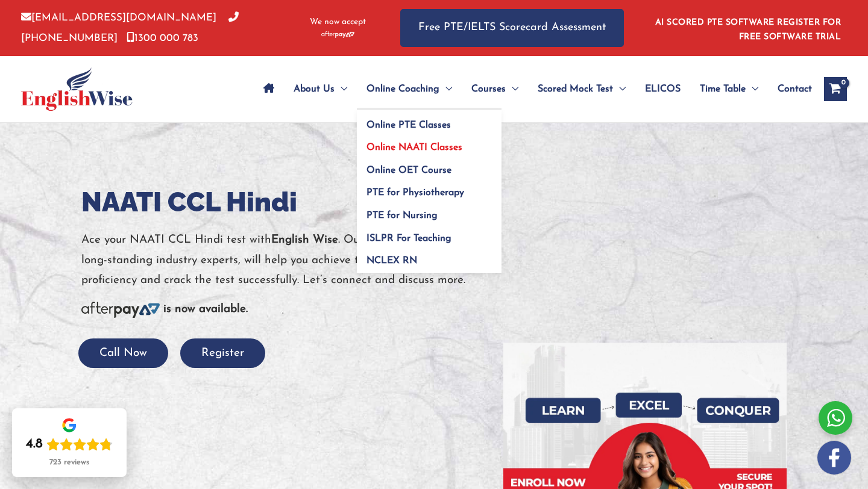 This screenshot has height=489, width=868. Describe the element at coordinates (305, 240) in the screenshot. I see `strong: English Wise` at that location.